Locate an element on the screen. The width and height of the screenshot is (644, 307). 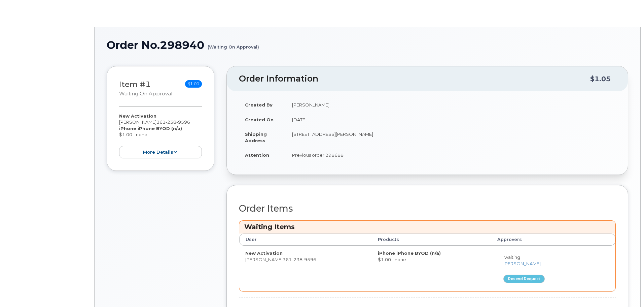
div: $1.05 is located at coordinates (600, 79).